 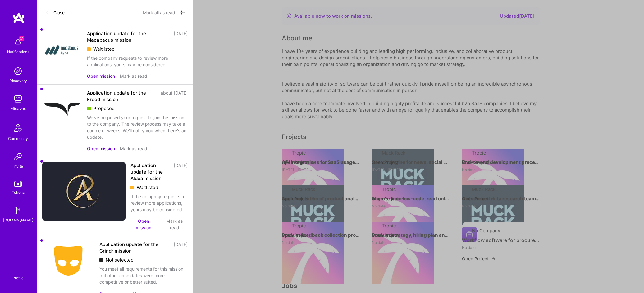 What do you see at coordinates (18, 128) in the screenshot?
I see `img: Community` at bounding box center [18, 128].